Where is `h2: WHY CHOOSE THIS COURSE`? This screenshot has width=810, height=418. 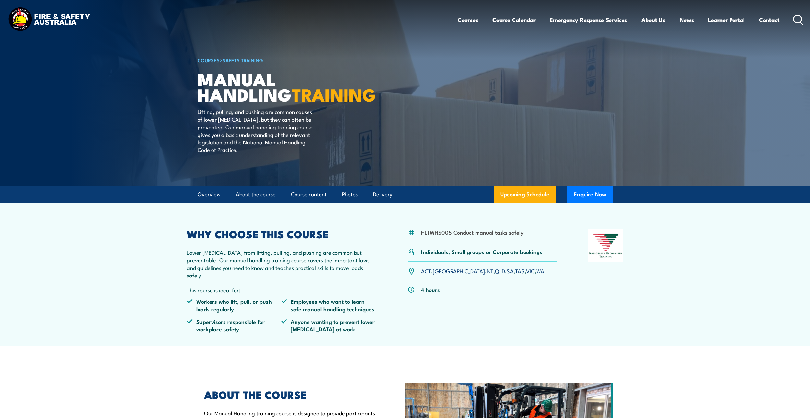 h2: WHY CHOOSE THIS COURSE is located at coordinates (282, 234).